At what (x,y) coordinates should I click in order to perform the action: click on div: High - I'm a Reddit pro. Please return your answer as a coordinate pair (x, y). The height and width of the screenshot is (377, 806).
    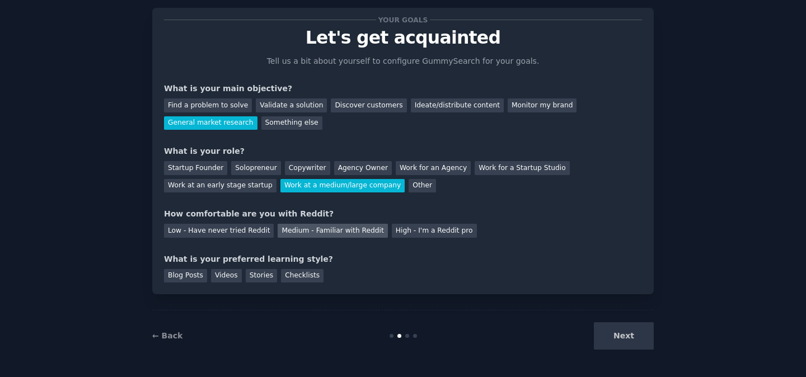
    Looking at the image, I should click on (434, 231).